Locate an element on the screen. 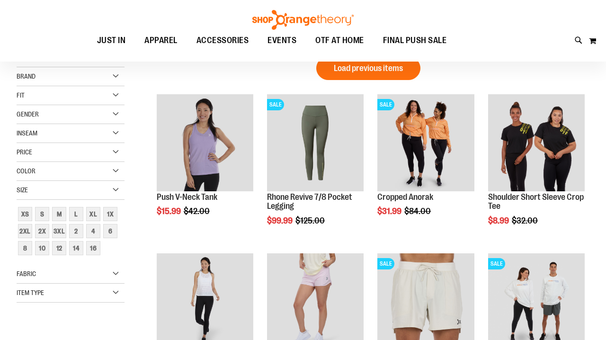  a: 2X is located at coordinates (42, 231).